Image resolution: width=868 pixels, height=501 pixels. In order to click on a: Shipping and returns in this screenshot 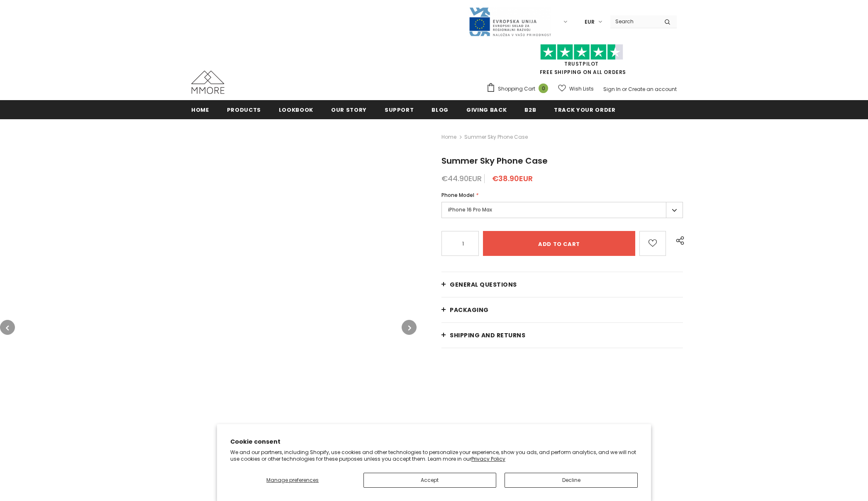, I will do `click(563, 335)`.